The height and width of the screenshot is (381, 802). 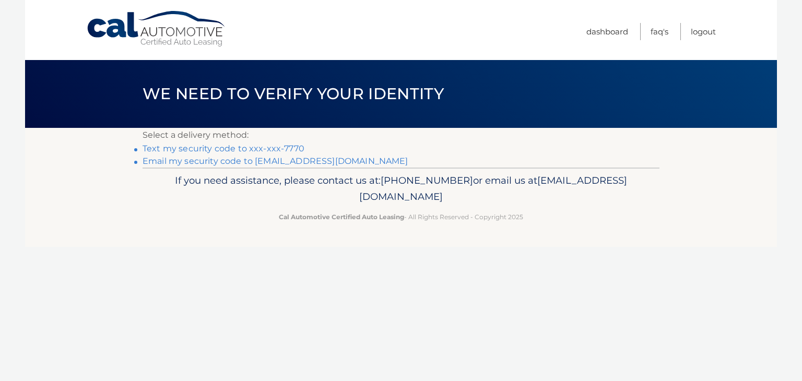 What do you see at coordinates (224, 148) in the screenshot?
I see `a: Text my security code to xxx-xxx-7770` at bounding box center [224, 148].